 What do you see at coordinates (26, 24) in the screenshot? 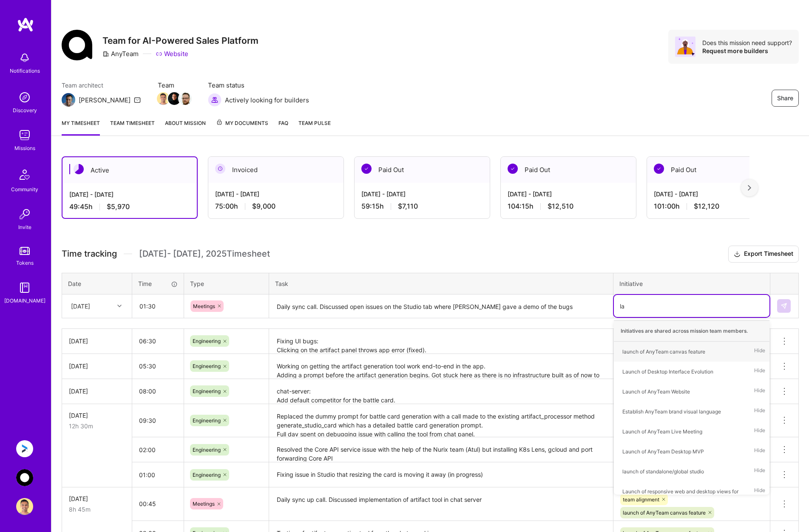
I see `img: logo` at bounding box center [26, 24].